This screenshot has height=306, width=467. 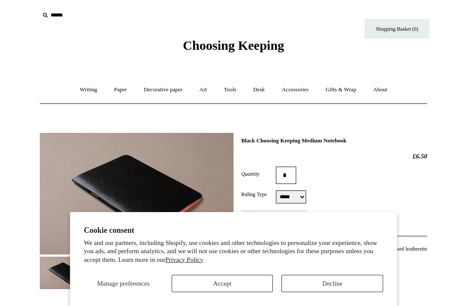 What do you see at coordinates (230, 89) in the screenshot?
I see `a: Tools` at bounding box center [230, 89].